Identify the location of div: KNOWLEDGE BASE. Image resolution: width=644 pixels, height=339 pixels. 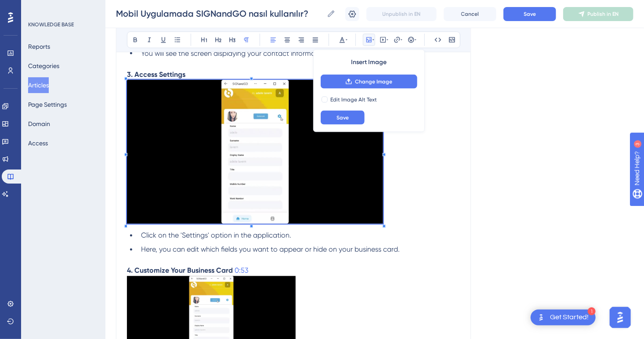
(51, 25).